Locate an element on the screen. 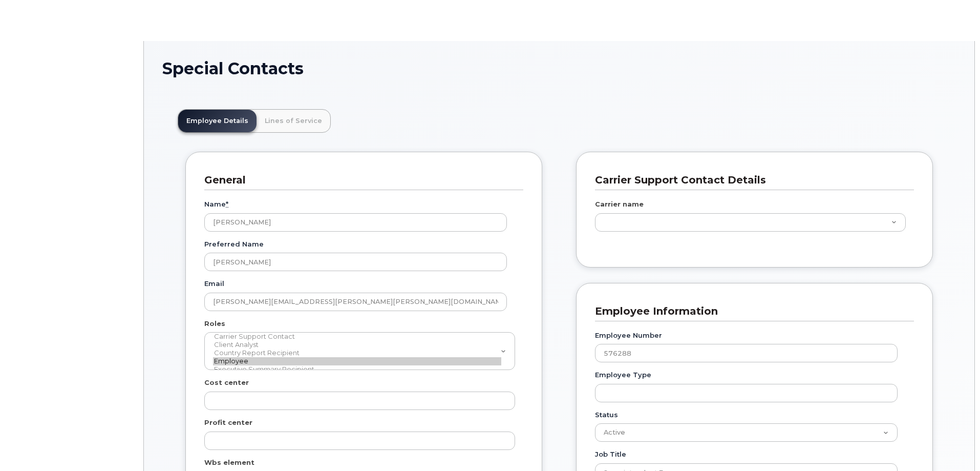 This screenshot has height=471, width=980. abbr: required is located at coordinates (227, 204).